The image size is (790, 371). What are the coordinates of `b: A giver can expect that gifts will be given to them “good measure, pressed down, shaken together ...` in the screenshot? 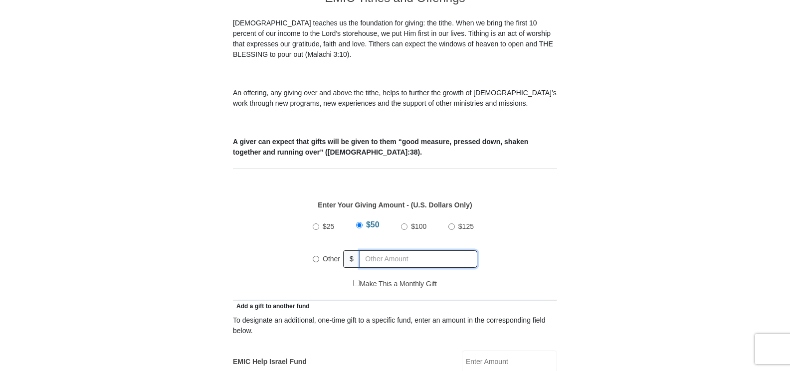 It's located at (380, 147).